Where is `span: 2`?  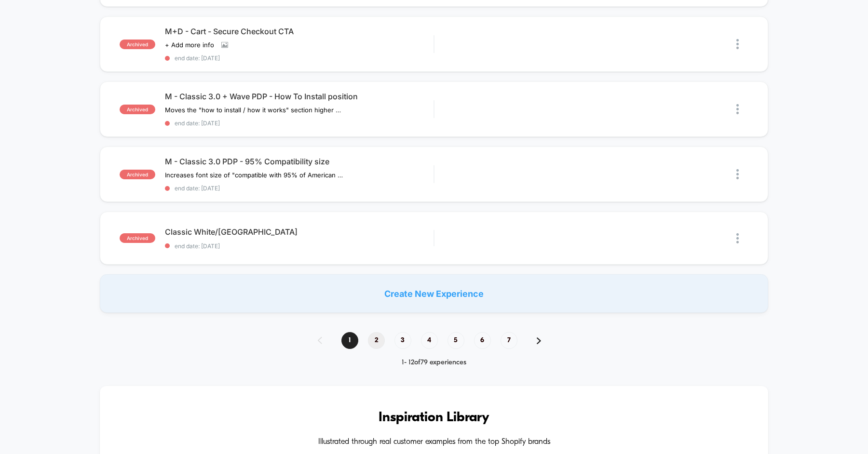 span: 2 is located at coordinates (376, 340).